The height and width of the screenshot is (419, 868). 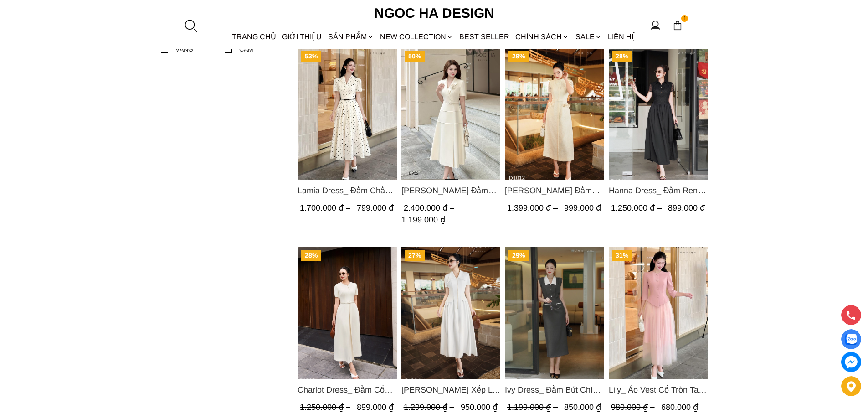 I want to click on a: Product image - Ivy Dress_ Đầm Bút Chì Vai Chờm Màu Ghi Mix Cổ Trắng D1005, so click(x=555, y=313).